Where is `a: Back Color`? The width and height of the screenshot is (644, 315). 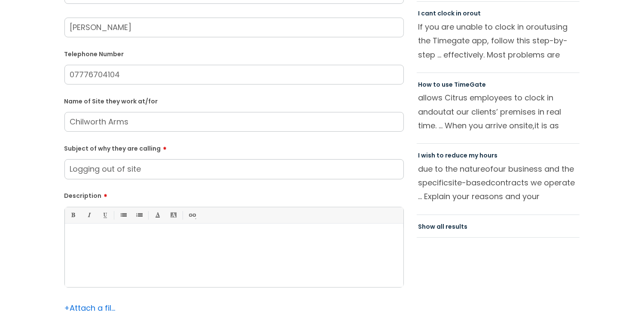 a: Back Color is located at coordinates (173, 215).